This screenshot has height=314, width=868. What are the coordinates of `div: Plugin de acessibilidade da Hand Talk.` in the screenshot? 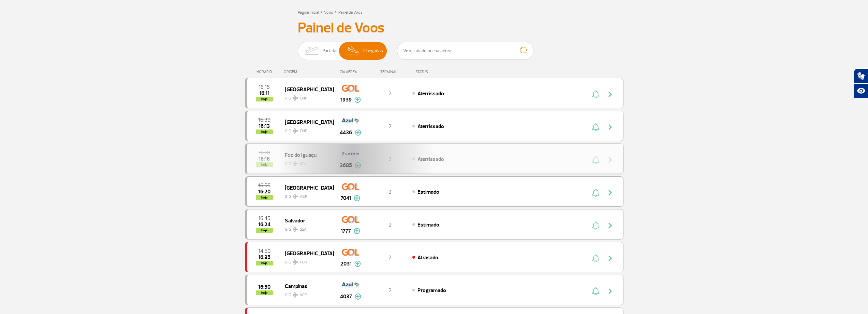 It's located at (860, 83).